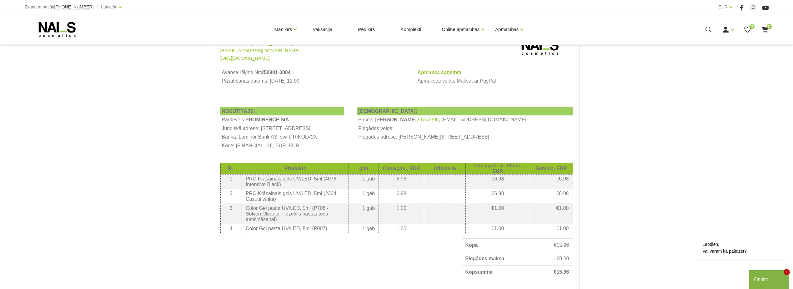 The image size is (793, 289). I want to click on span: 0.00, so click(564, 258).